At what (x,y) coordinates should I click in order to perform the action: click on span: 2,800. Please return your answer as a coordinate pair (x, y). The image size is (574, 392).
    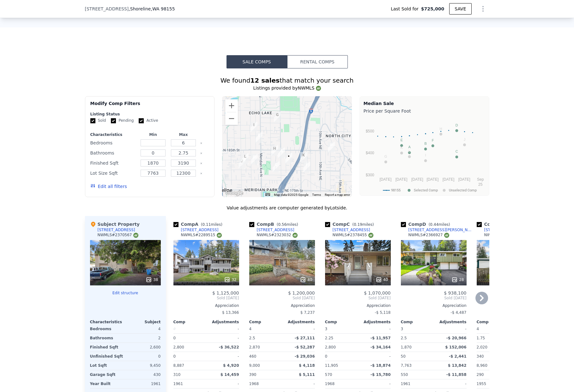
    Looking at the image, I should click on (330, 347).